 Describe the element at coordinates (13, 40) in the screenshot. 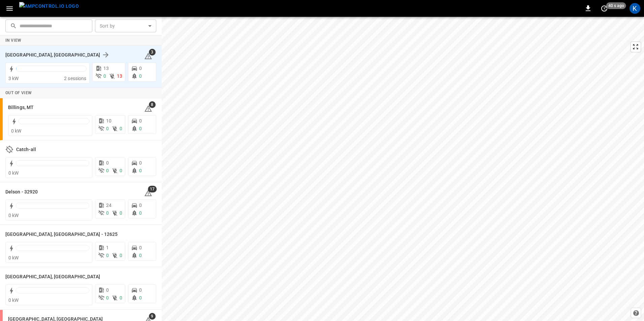

I see `strong: In View` at that location.